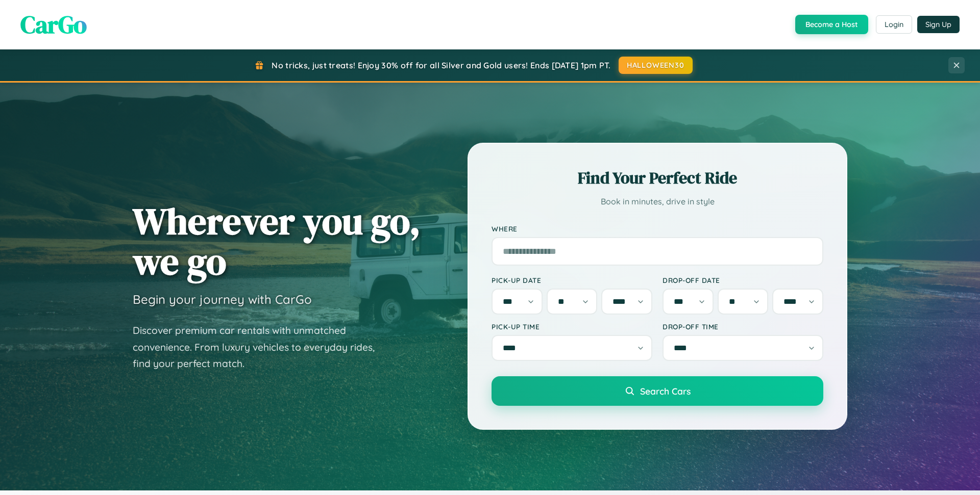 This screenshot has height=495, width=980. Describe the element at coordinates (276, 241) in the screenshot. I see `h1: Wherever you go, we go` at that location.